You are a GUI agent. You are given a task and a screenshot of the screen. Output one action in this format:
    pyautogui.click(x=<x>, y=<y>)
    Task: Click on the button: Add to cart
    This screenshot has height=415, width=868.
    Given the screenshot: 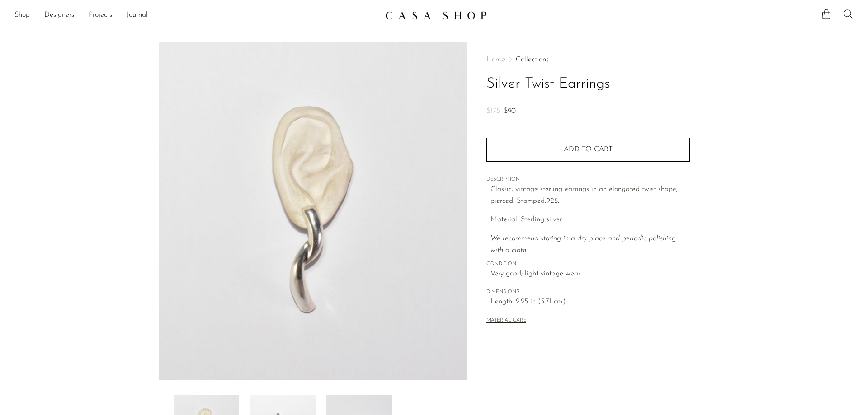 What is the action you would take?
    pyautogui.click(x=588, y=150)
    